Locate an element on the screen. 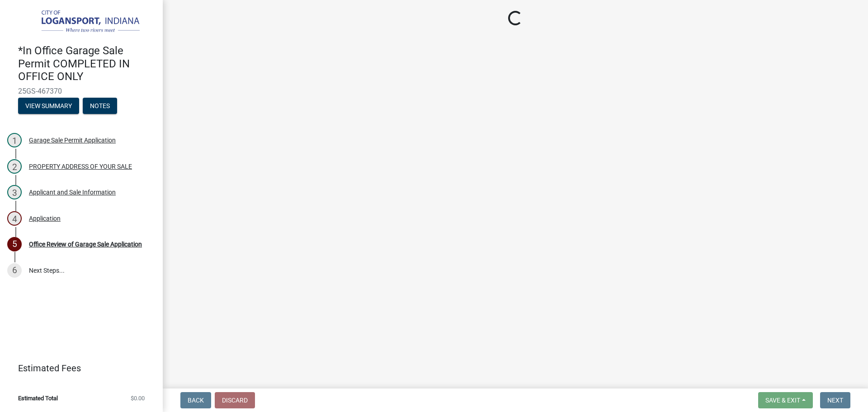  span: Back is located at coordinates (196, 400).